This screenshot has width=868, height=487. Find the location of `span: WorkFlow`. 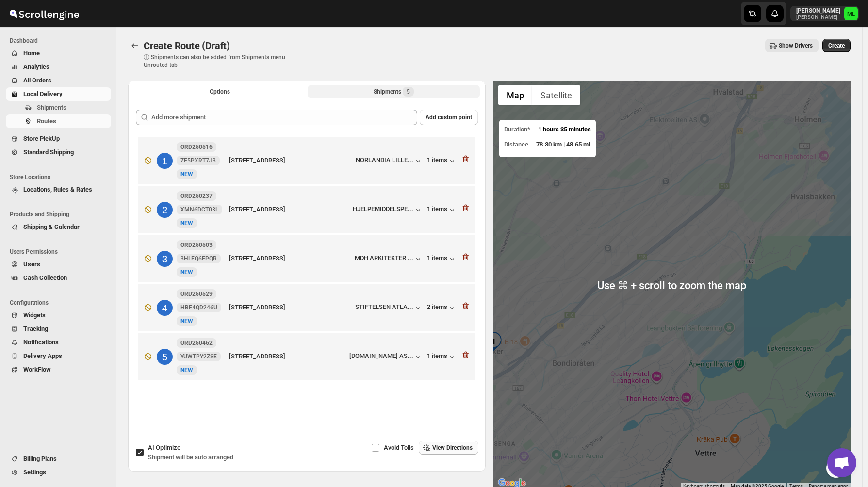

span: WorkFlow is located at coordinates (37, 370).